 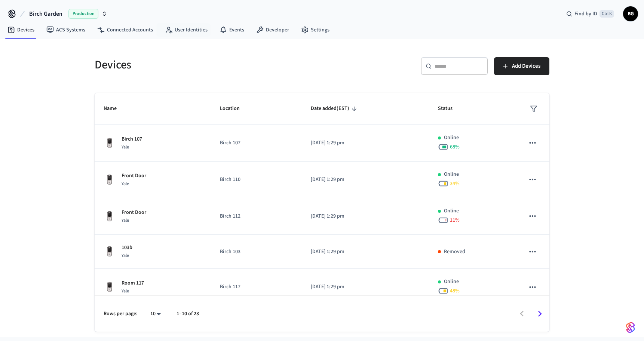 What do you see at coordinates (66, 30) in the screenshot?
I see `a: ACS Systems` at bounding box center [66, 30].